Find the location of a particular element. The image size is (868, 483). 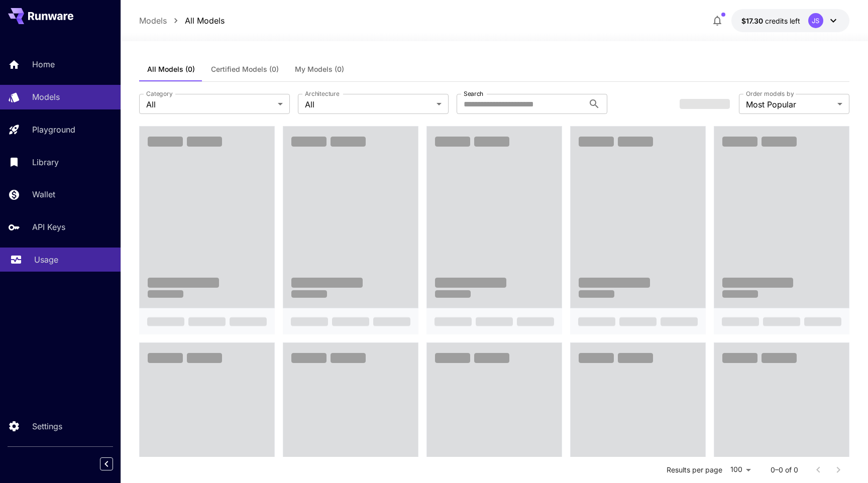

a: Models is located at coordinates (153, 21).